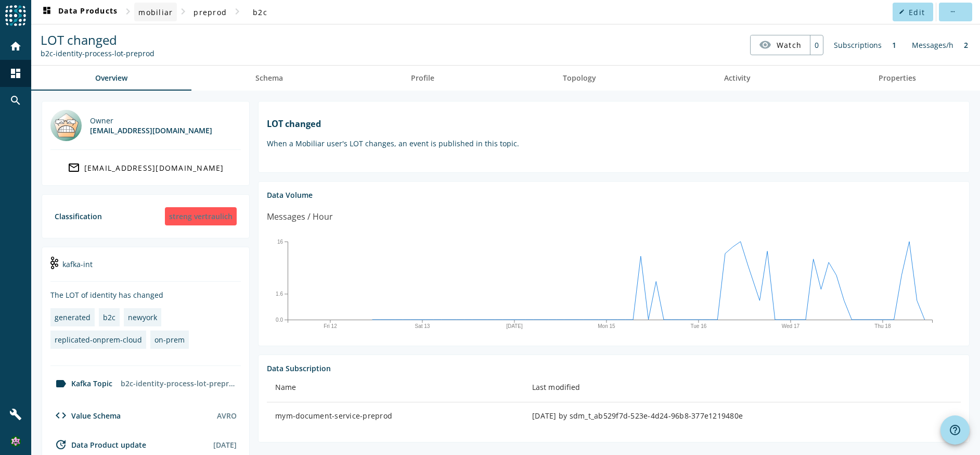 This screenshot has width=980, height=455. What do you see at coordinates (97, 53) in the screenshot?
I see `div: Kafka Topic: b2c-identity-process-lot-preprod` at bounding box center [97, 53].